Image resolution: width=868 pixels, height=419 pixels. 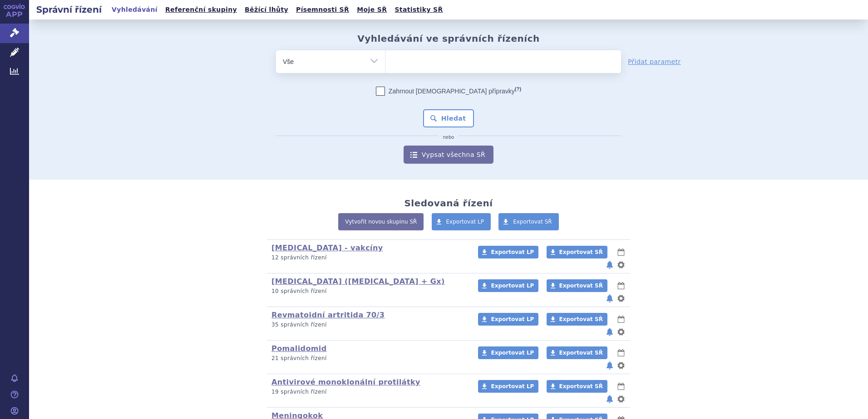 What do you see at coordinates (368, 258) in the screenshot?
I see `p: 12 správních řízení` at bounding box center [368, 258].